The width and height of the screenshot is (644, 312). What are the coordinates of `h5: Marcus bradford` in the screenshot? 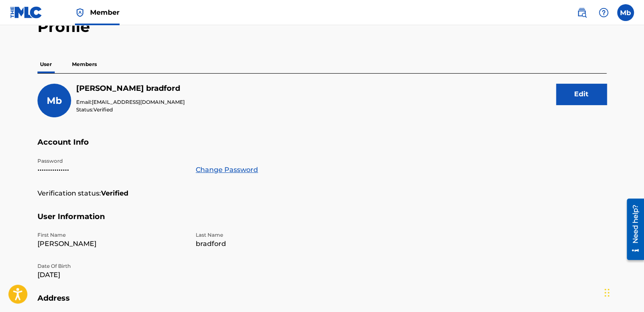 It's located at (131, 88).